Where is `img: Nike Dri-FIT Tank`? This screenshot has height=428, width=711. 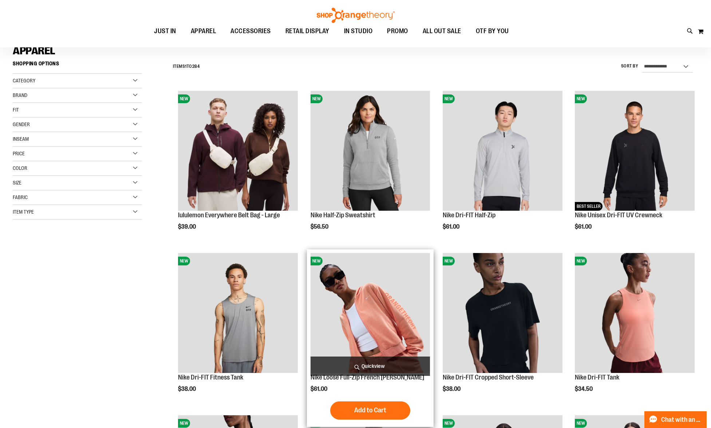 img: Nike Dri-FIT Tank is located at coordinates (635, 313).